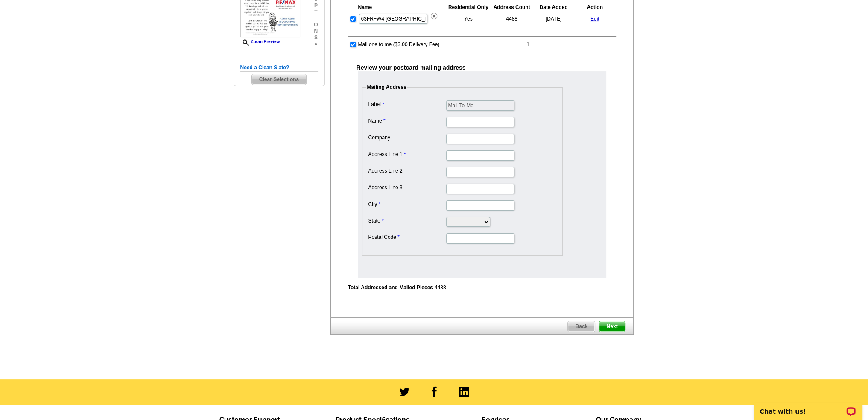  What do you see at coordinates (104, 18) in the screenshot?
I see `button: Open LiveChat chat widget` at bounding box center [104, 18].